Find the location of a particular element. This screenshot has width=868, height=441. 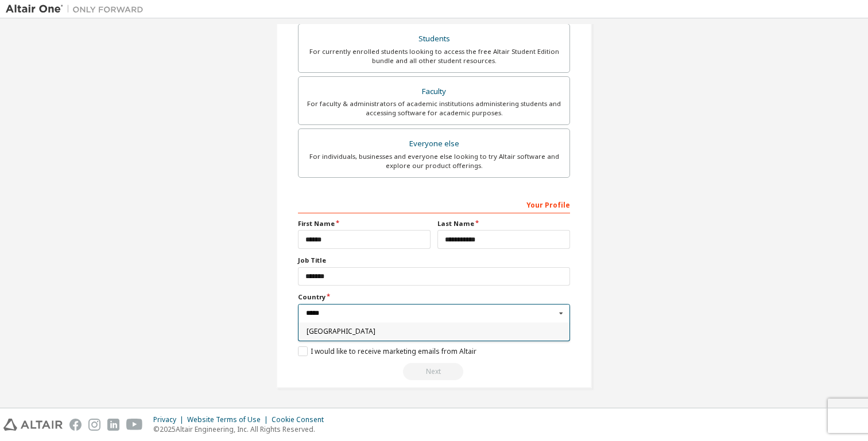

p: © 2025 Altair Engineering, Inc. All Rights Reserved. is located at coordinates (242, 429).